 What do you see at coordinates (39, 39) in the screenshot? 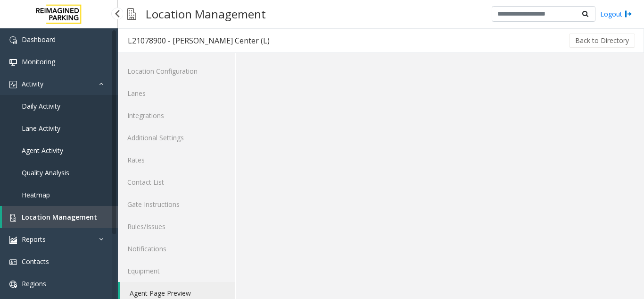
I see `span: Dashboard` at bounding box center [39, 39].